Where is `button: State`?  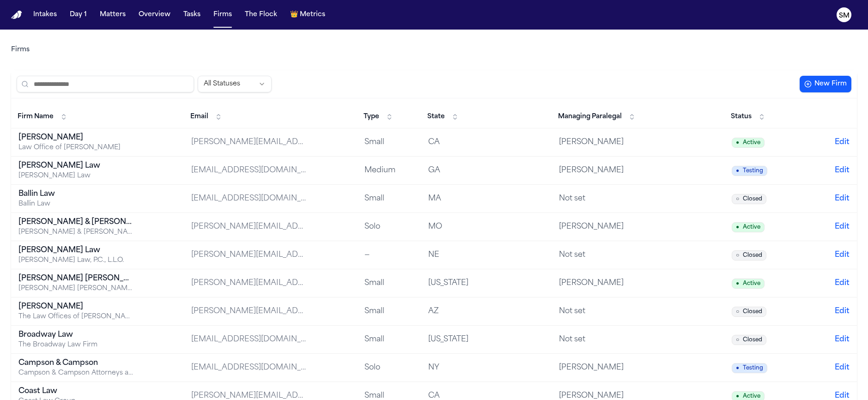
button: State is located at coordinates (443, 117).